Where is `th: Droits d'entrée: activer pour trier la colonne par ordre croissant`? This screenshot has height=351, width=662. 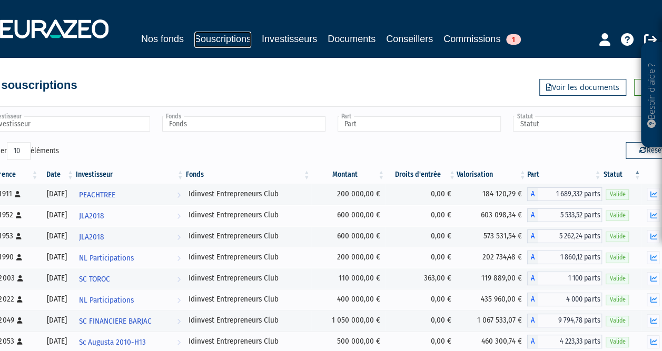
th: Droits d'entrée: activer pour trier la colonne par ordre croissant is located at coordinates (421, 175).